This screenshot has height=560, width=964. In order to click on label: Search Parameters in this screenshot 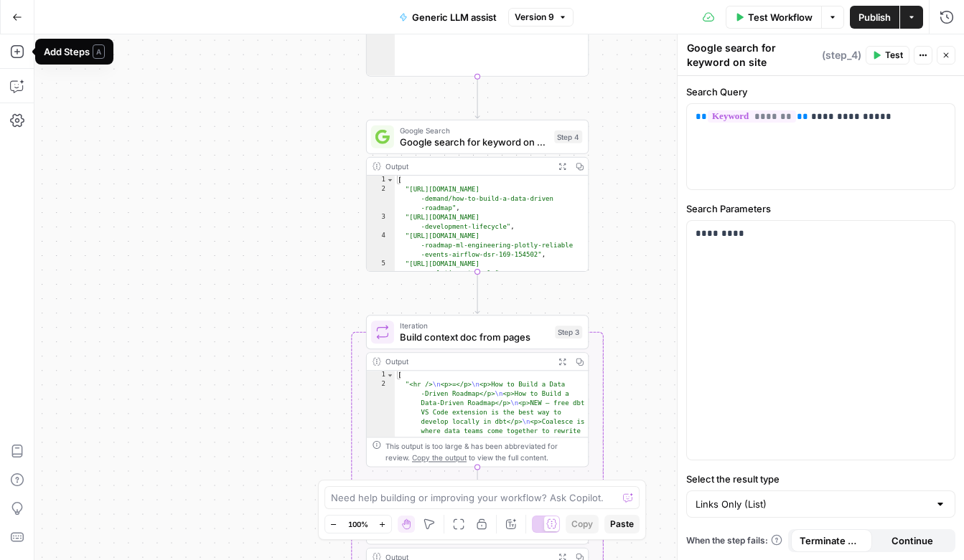, I will do `click(820, 208)`.